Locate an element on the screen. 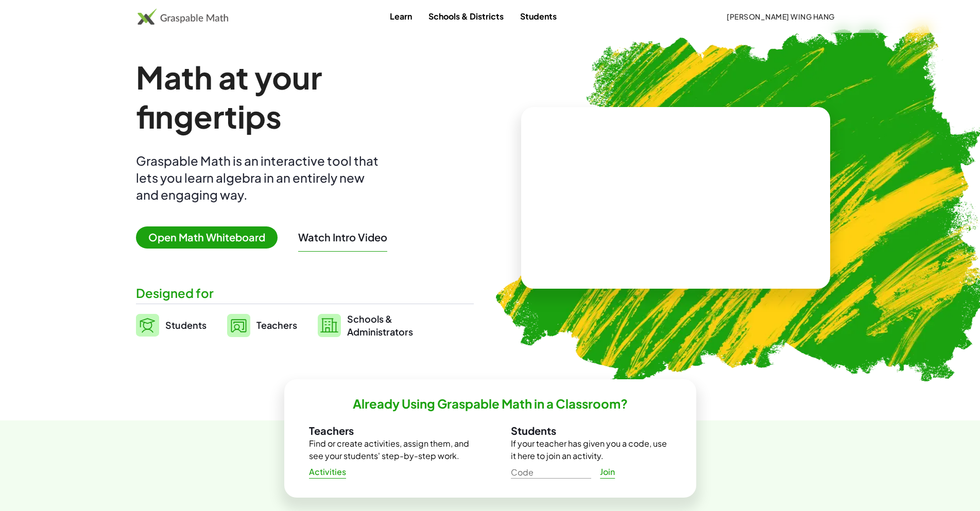  p: If your teacher has given you a code, use it here to join an activity. is located at coordinates (591, 450).